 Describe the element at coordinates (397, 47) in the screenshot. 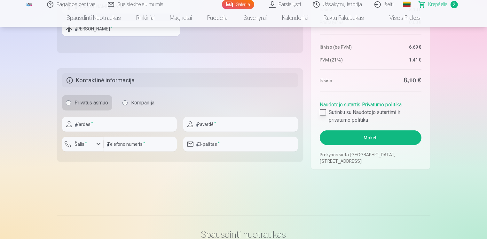

I see `dd: 6,69 €` at that location.